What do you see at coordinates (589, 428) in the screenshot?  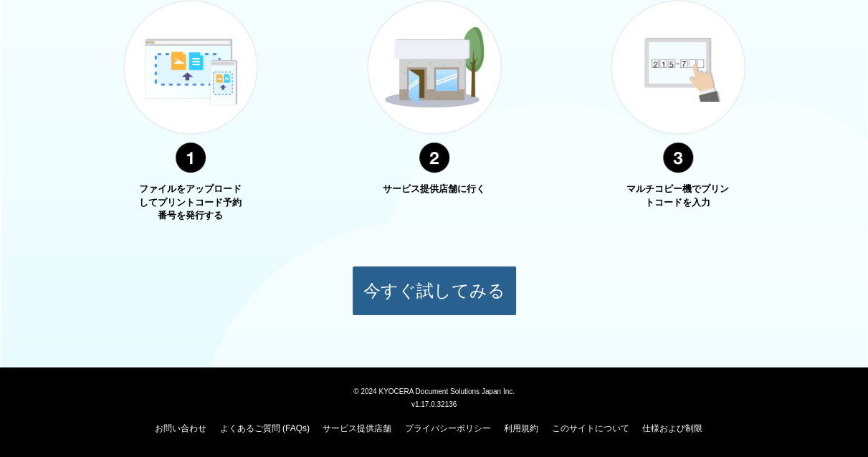 I see `a: このサイトについて` at bounding box center [589, 428].